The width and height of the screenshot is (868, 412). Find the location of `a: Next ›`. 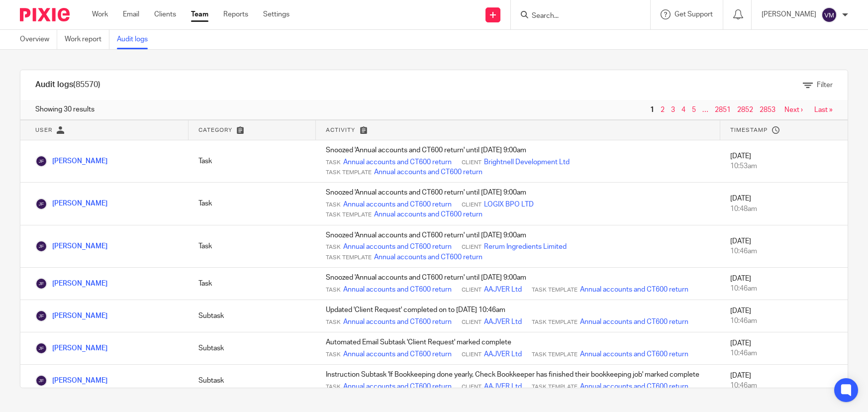

a: Next › is located at coordinates (793, 110).